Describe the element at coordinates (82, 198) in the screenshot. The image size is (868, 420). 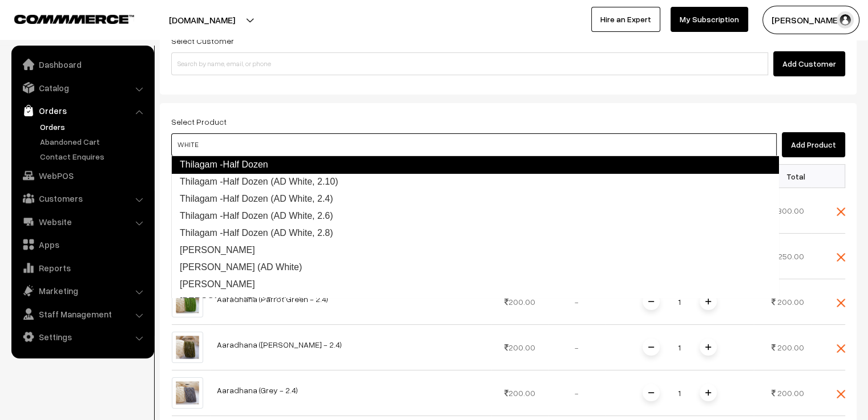
I see `a: Customers` at that location.